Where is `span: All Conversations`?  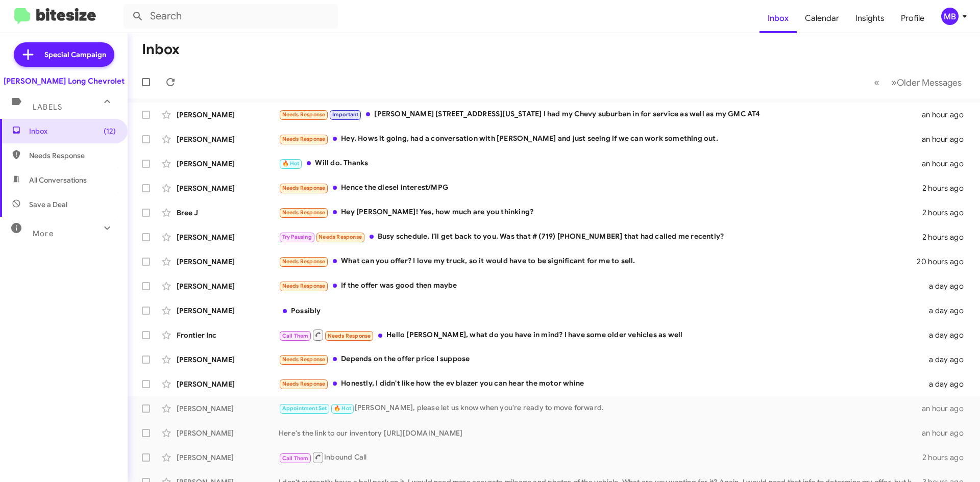 span: All Conversations is located at coordinates (57, 180).